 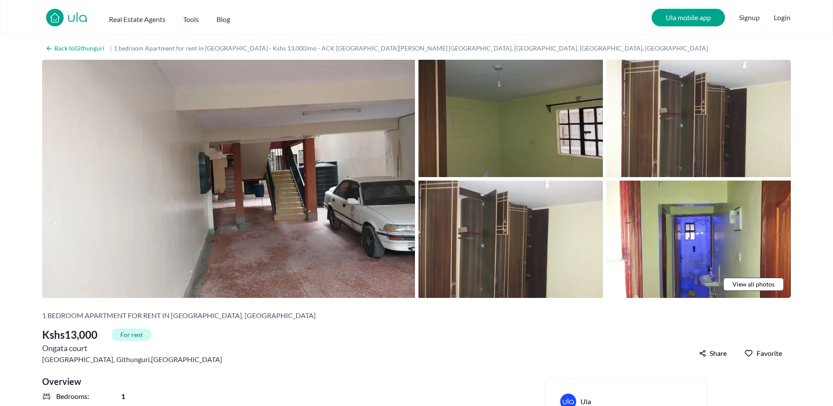 What do you see at coordinates (70, 335) in the screenshot?
I see `span: Kshs 13,000` at bounding box center [70, 335].